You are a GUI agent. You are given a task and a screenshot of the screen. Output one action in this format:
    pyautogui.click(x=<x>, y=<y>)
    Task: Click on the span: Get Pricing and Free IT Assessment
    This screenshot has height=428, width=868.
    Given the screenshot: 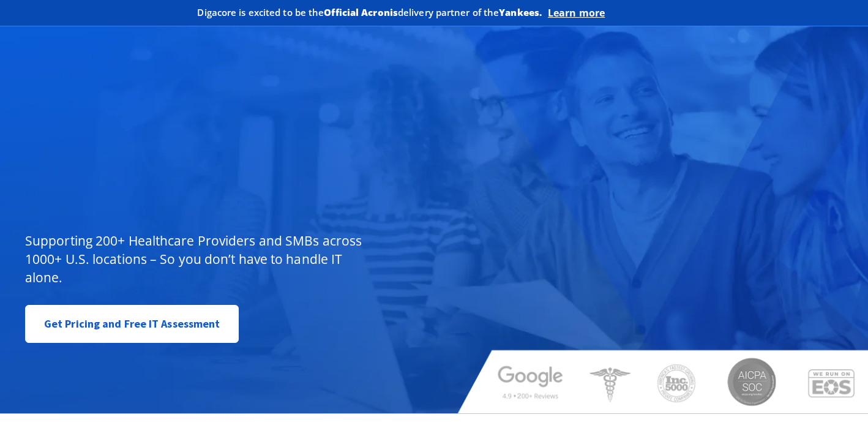 What is the action you would take?
    pyautogui.click(x=131, y=324)
    